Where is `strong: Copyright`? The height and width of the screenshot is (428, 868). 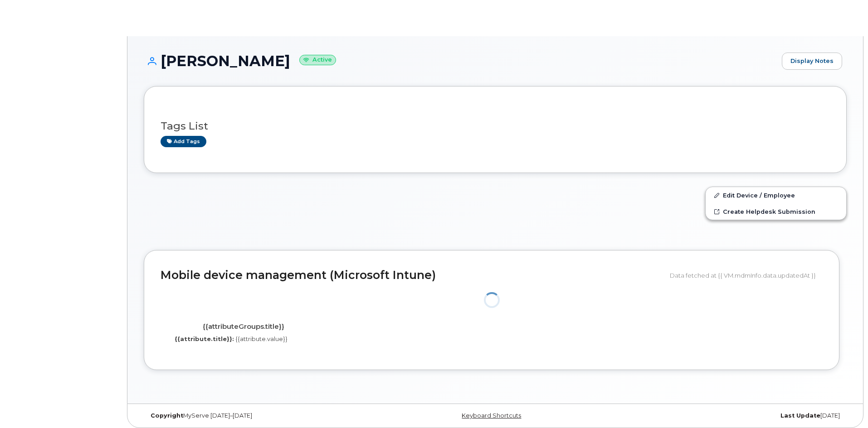 strong: Copyright is located at coordinates (167, 415).